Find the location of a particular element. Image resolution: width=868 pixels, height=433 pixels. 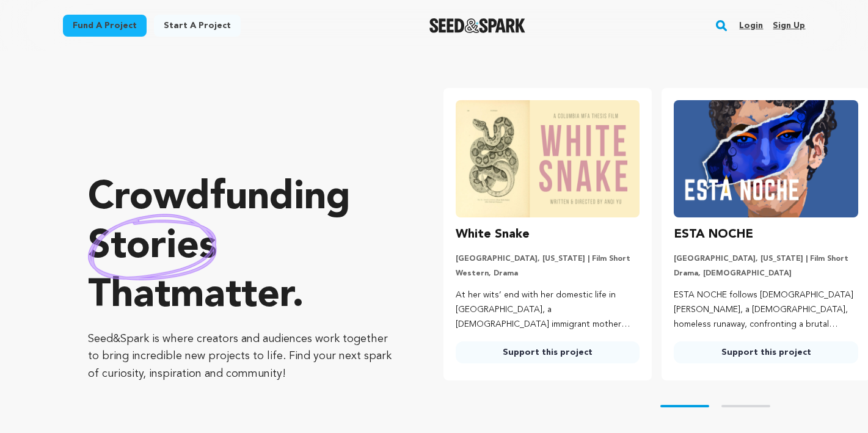

img: Seed&Spark Logo Dark Mode is located at coordinates (477, 26).